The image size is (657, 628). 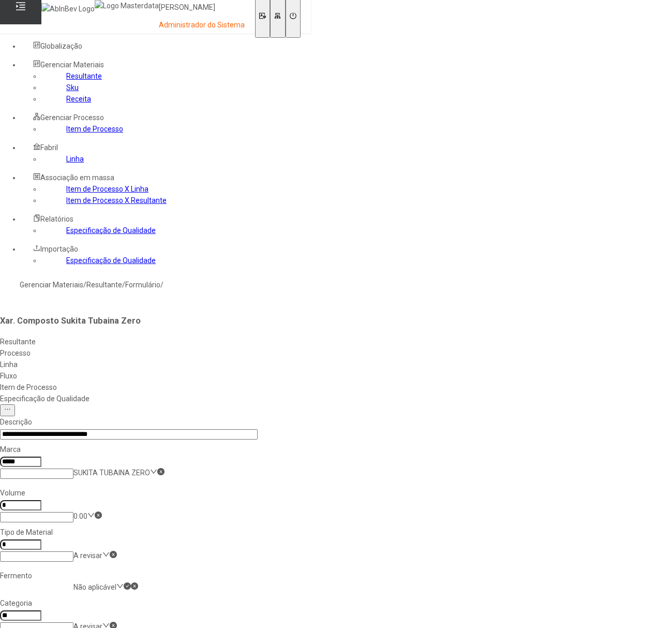 What do you see at coordinates (49, 148) in the screenshot?
I see `span: Fabril` at bounding box center [49, 148].